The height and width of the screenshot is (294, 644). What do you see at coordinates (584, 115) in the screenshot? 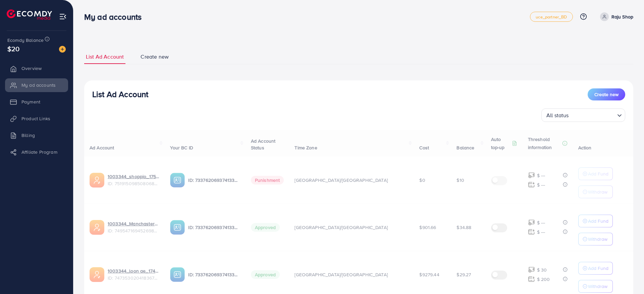
I see `div: Search for option` at bounding box center [584, 115].